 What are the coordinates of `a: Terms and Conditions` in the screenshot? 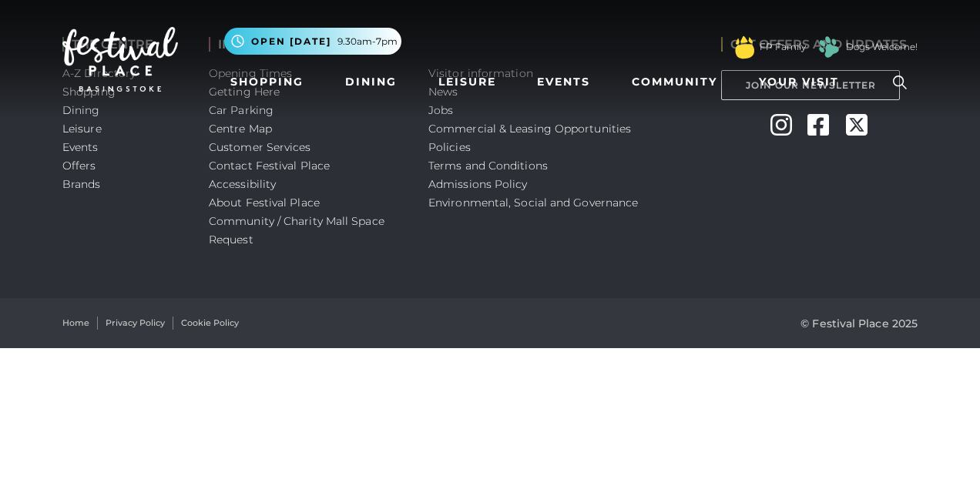 It's located at (488, 166).